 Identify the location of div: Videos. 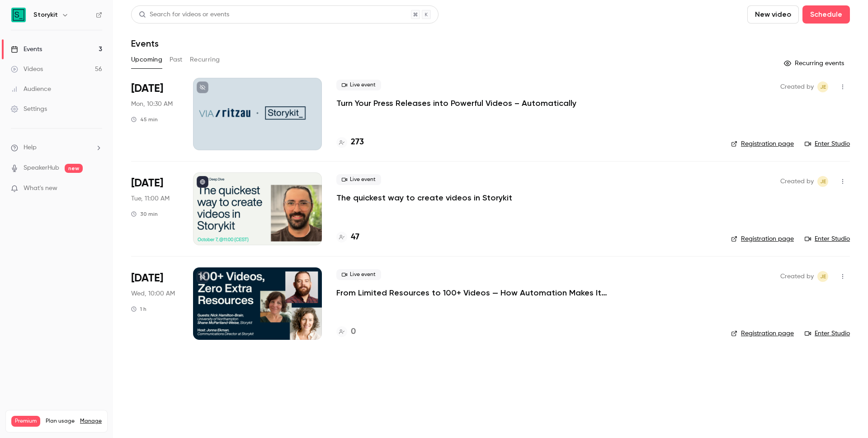
(27, 69).